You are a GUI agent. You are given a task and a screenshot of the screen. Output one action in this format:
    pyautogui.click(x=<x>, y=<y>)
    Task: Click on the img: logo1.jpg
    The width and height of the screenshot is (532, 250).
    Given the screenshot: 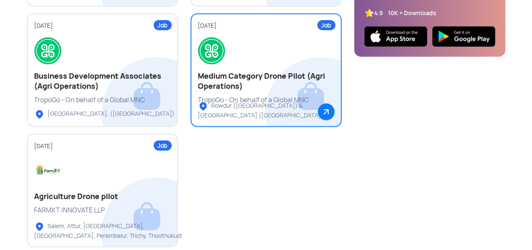 What is the action you would take?
    pyautogui.click(x=48, y=171)
    